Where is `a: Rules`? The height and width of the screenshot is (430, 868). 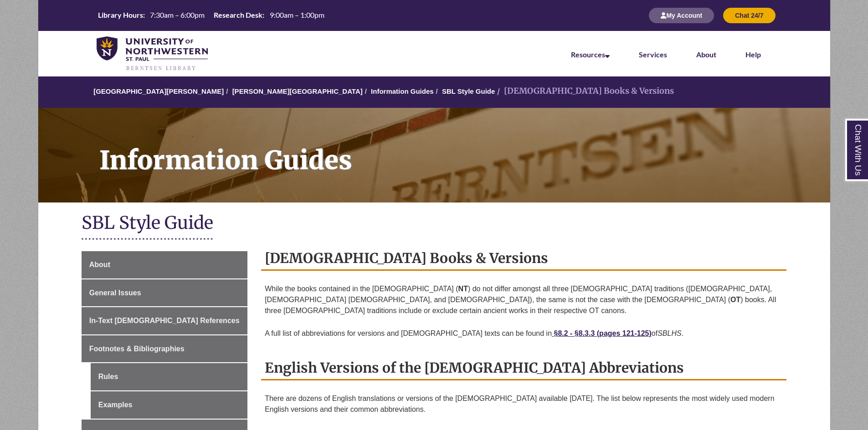 a: Rules is located at coordinates (169, 377).